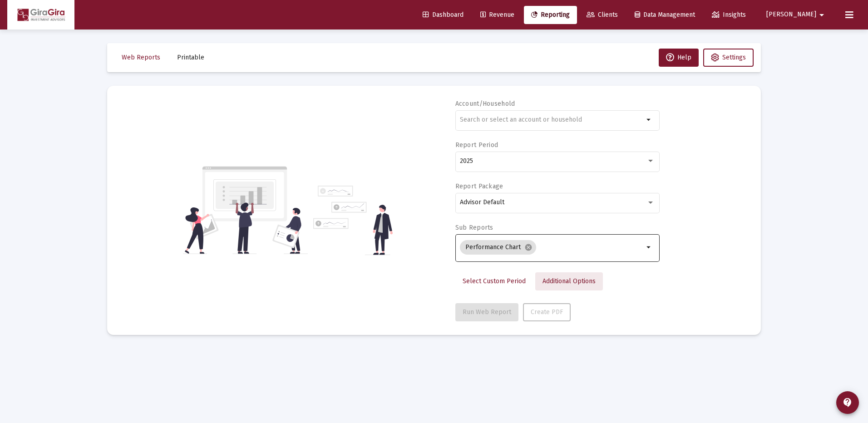 This screenshot has width=868, height=423. I want to click on label: Sub Reports, so click(474, 227).